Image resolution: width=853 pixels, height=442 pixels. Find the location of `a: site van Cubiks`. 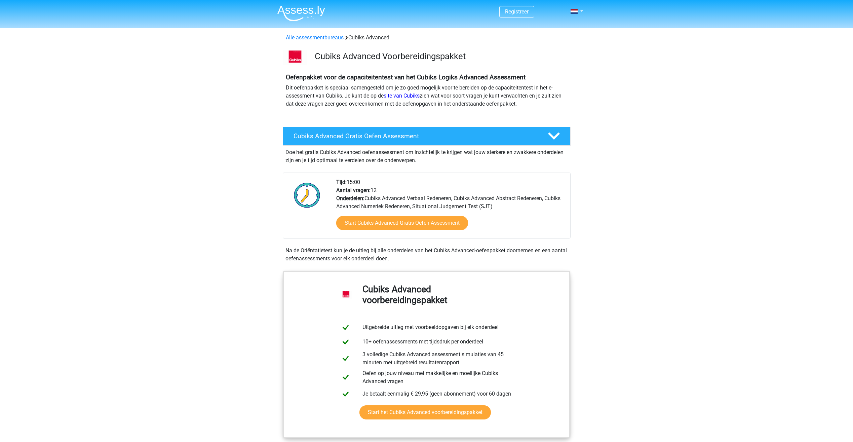

a: site van Cubiks is located at coordinates (402, 96).